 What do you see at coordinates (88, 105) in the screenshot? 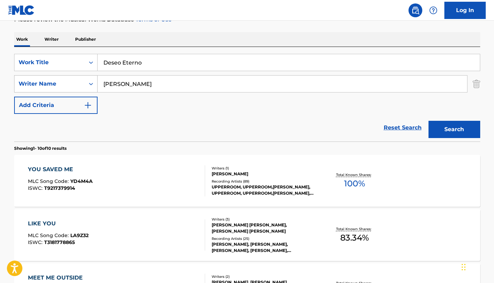
I see `img: 9d2ae6d4665cec9f34b9.svg` at bounding box center [88, 105].